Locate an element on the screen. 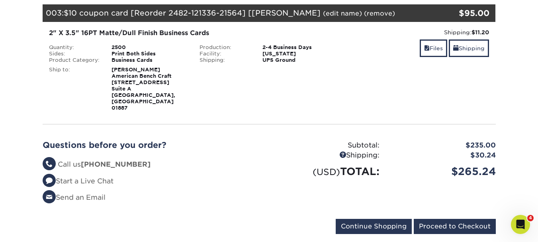 This screenshot has width=538, height=242. div: TOTAL: is located at coordinates (327, 171).